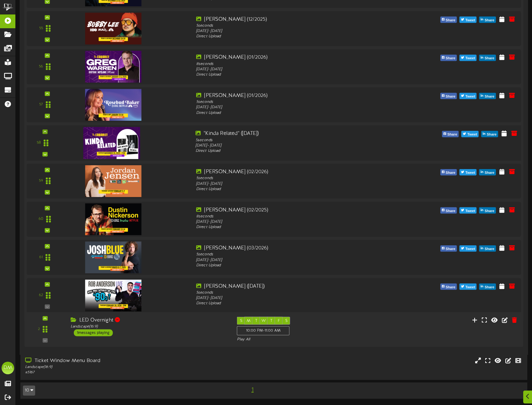 The height and width of the screenshot is (405, 532). I want to click on span: M, so click(249, 321).